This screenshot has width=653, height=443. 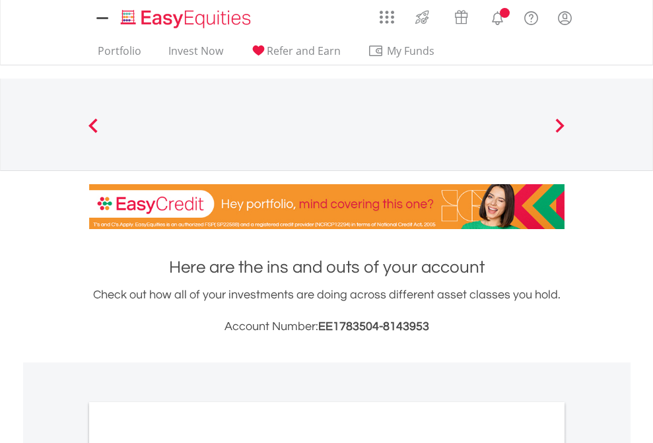 What do you see at coordinates (531, 17) in the screenshot?
I see `a: FAQ's and Support` at bounding box center [531, 17].